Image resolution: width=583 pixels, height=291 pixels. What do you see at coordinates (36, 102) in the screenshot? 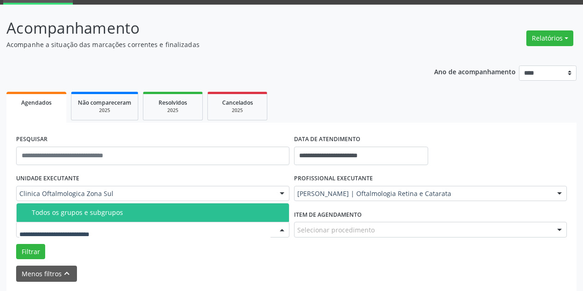
I see `span: Agendados` at bounding box center [36, 102].